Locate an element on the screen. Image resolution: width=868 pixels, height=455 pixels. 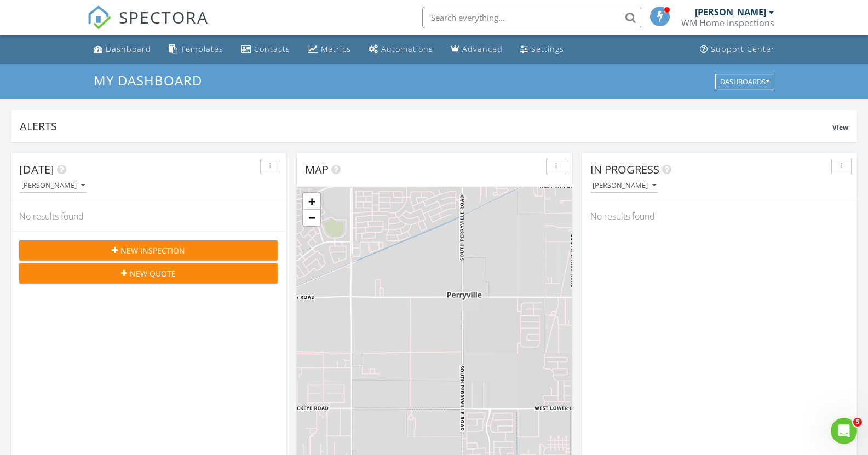
div: Metrics is located at coordinates (336, 49).